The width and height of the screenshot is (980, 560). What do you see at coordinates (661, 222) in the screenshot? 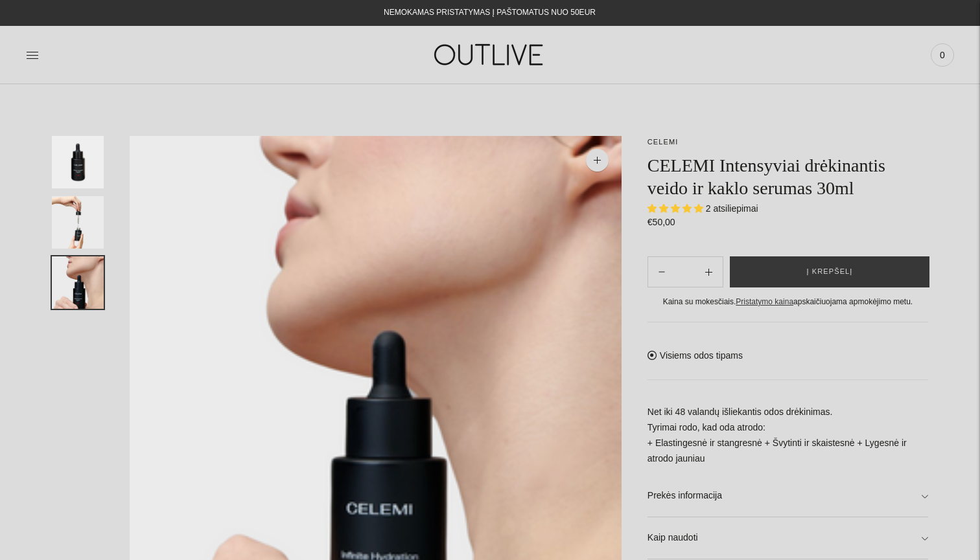
I see `span: €50,00` at bounding box center [661, 222].